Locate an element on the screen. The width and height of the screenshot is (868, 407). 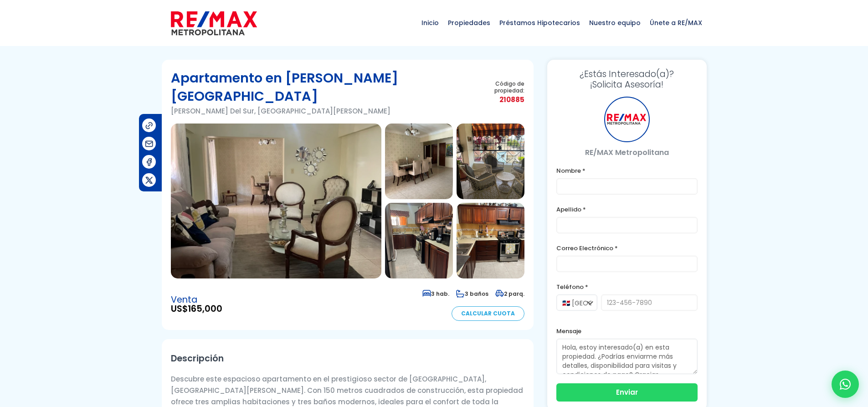
p: RE/MAX Metropolitana is located at coordinates (627, 152).